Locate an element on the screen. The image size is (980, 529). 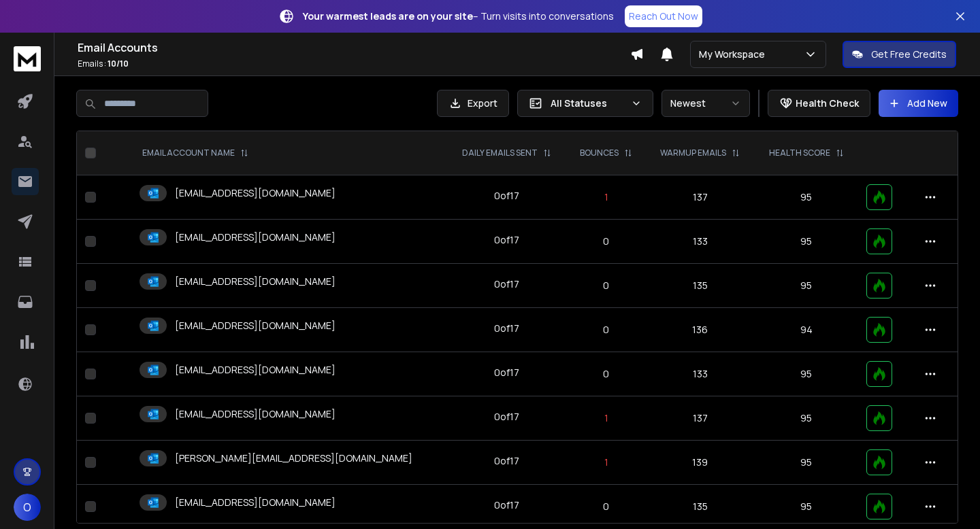
strong: Your warmest leads are on your site is located at coordinates (388, 16).